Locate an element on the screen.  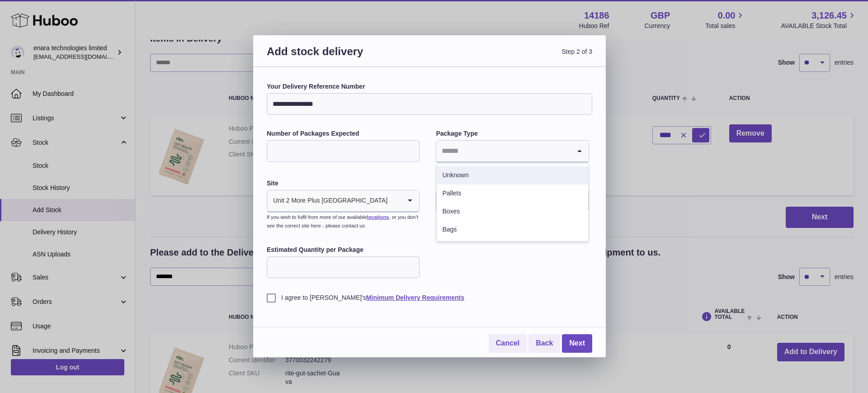
a: Minimum Delivery Requirements is located at coordinates (415, 297).